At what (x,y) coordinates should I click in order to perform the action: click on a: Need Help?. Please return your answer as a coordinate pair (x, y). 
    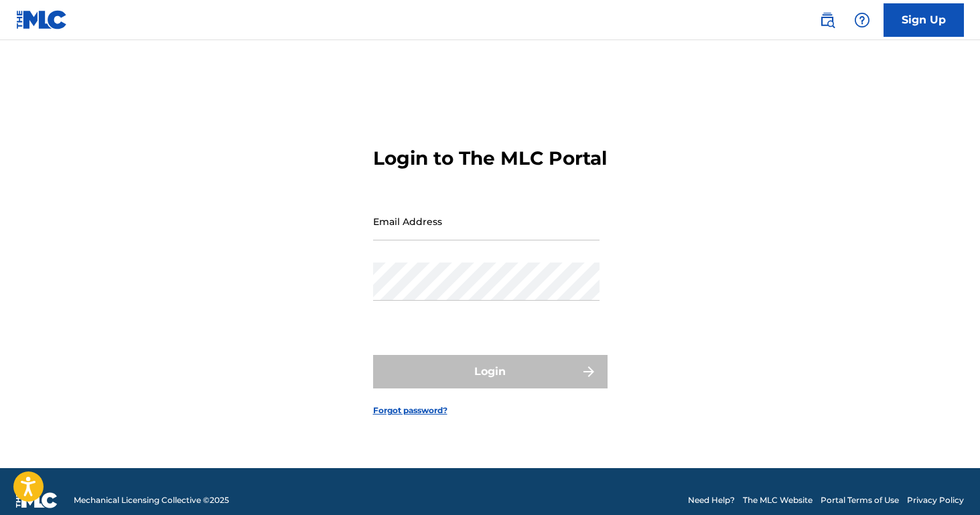
    Looking at the image, I should click on (711, 501).